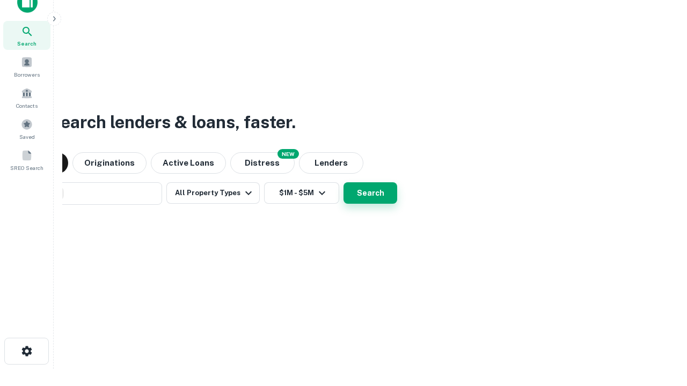  Describe the element at coordinates (27, 98) in the screenshot. I see `a: Contacts` at that location.